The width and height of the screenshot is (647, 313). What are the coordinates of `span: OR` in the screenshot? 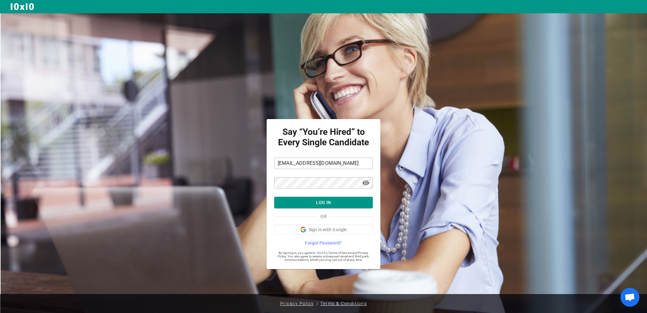 It's located at (323, 216).